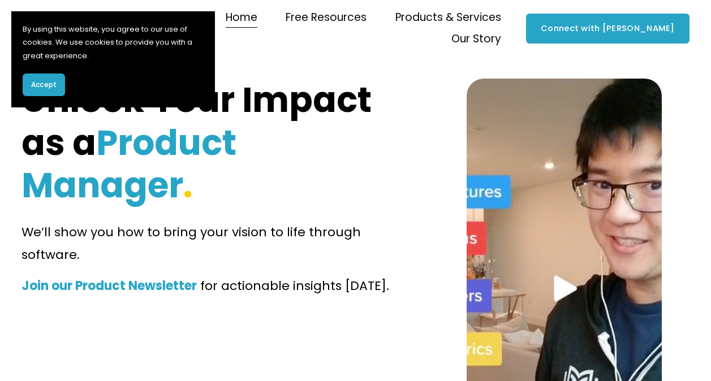 This screenshot has width=711, height=381. What do you see at coordinates (109, 286) in the screenshot?
I see `strong: Join our Product Newsletter` at bounding box center [109, 286].